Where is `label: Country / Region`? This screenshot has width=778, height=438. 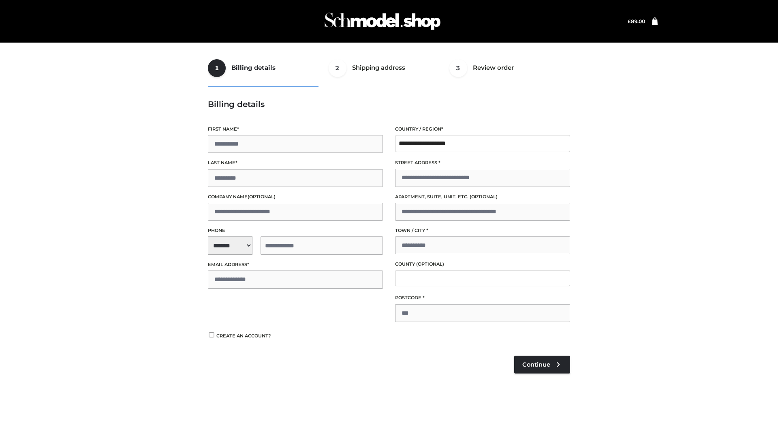
label: Country / Region is located at coordinates (483, 129).